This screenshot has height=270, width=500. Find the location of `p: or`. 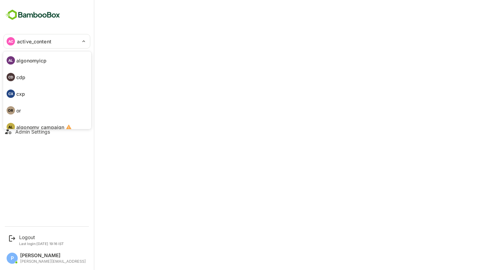

p: or is located at coordinates (18, 110).